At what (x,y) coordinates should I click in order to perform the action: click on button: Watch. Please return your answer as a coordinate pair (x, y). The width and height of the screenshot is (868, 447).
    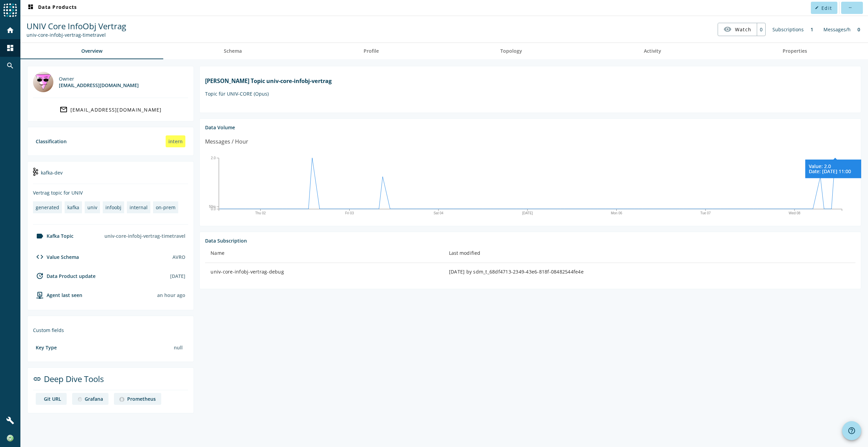
    Looking at the image, I should click on (737, 29).